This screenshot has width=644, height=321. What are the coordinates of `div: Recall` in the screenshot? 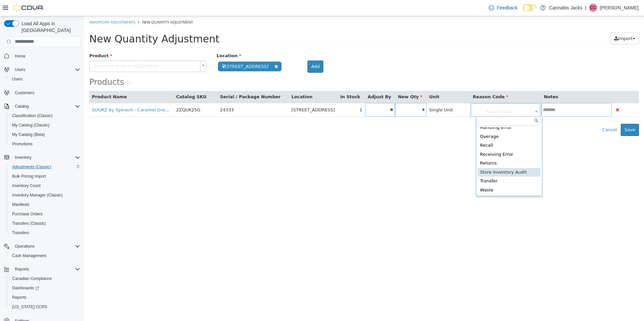 It's located at (425, 129).